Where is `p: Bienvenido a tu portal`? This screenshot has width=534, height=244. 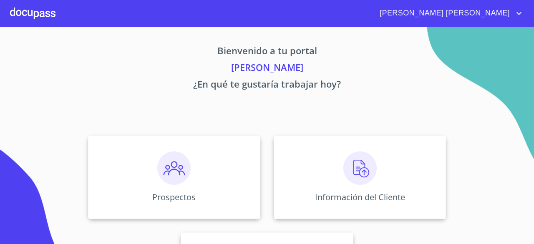
p: Bienvenido a tu portal is located at coordinates (267, 52).